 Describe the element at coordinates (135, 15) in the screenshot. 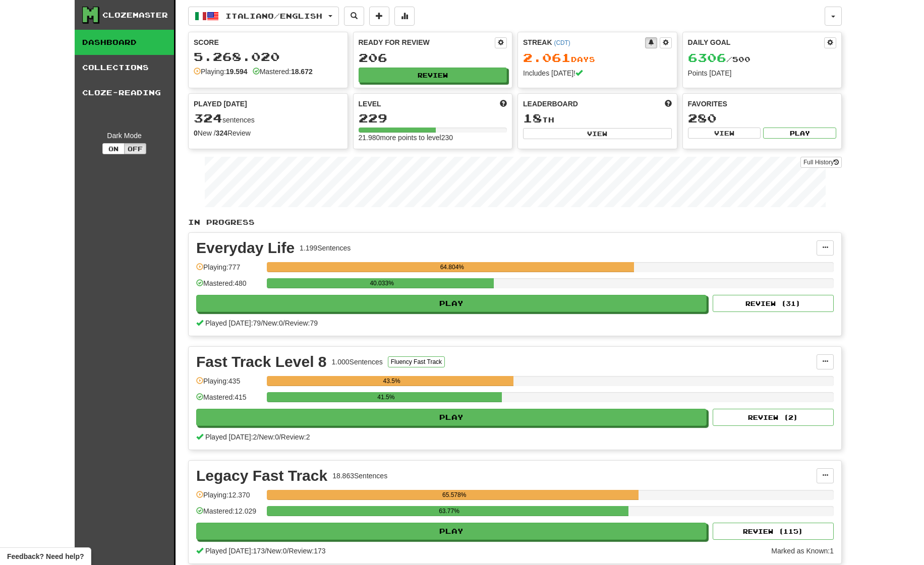

I see `div: Clozemaster` at that location.